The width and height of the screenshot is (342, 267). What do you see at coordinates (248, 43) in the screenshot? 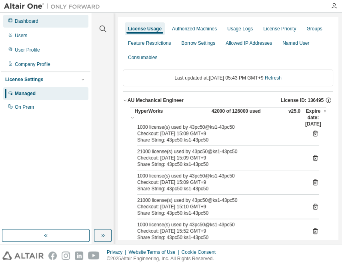
I see `div: Allowed IP Addresses` at bounding box center [248, 43].